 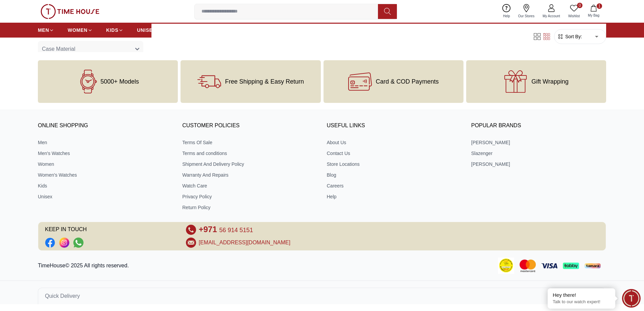 What do you see at coordinates (394, 175) in the screenshot?
I see `a: Blog` at bounding box center [394, 175].